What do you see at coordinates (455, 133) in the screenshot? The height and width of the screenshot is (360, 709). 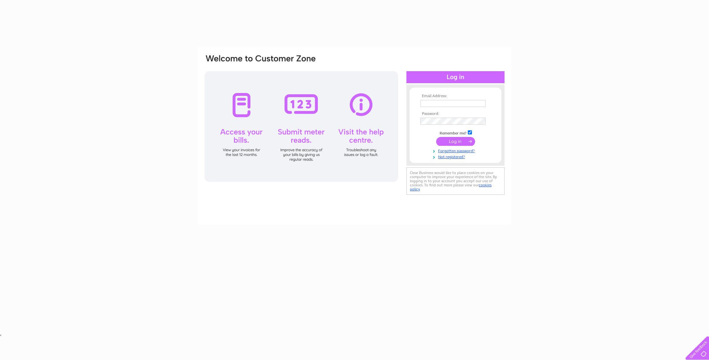 I see `td: Remember me?` at bounding box center [455, 133].